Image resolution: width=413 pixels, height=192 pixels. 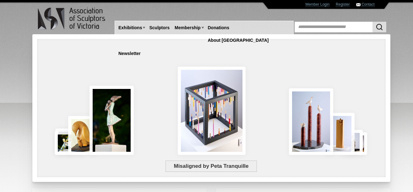 I want to click on img: Misaligned, so click(x=212, y=111).